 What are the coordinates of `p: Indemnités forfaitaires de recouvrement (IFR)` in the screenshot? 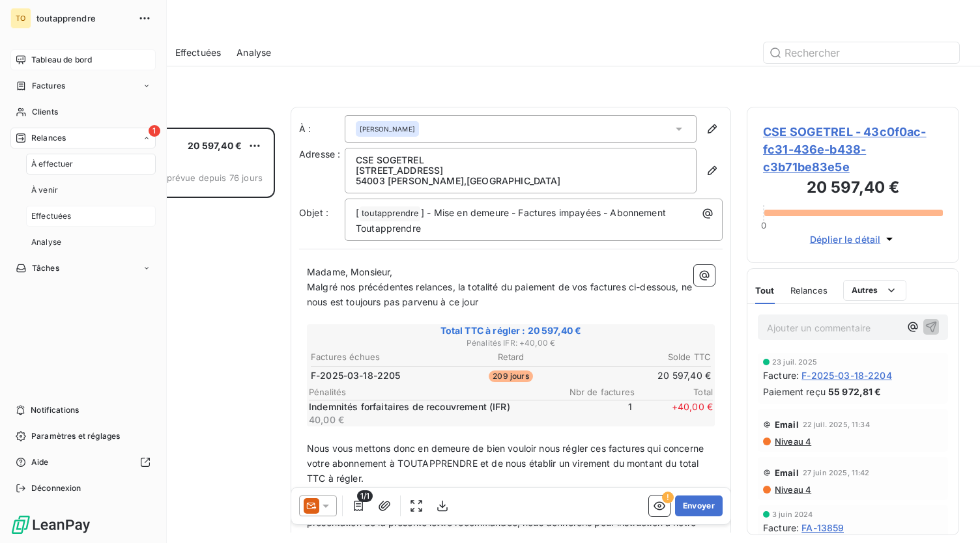 It's located at (430, 407).